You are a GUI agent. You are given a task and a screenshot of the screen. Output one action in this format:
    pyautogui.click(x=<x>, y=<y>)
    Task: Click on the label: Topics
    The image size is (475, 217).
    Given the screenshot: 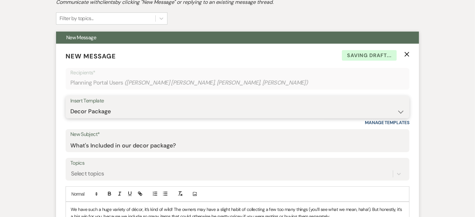 What is the action you would take?
    pyautogui.click(x=238, y=163)
    